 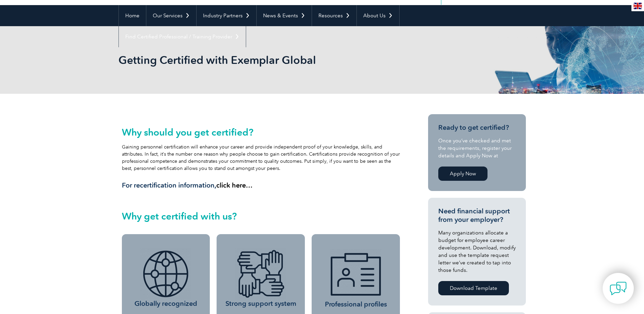 What do you see at coordinates (235, 185) in the screenshot?
I see `a: click here…` at bounding box center [235, 185].